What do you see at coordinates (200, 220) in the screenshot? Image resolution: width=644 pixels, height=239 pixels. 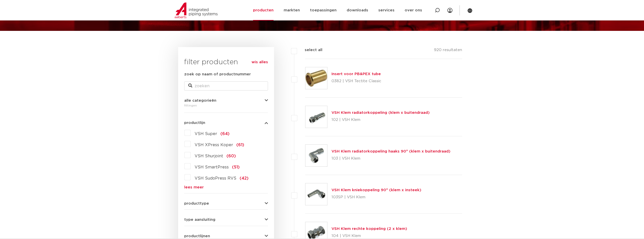 I see `span: type aansluiting` at bounding box center [200, 220].